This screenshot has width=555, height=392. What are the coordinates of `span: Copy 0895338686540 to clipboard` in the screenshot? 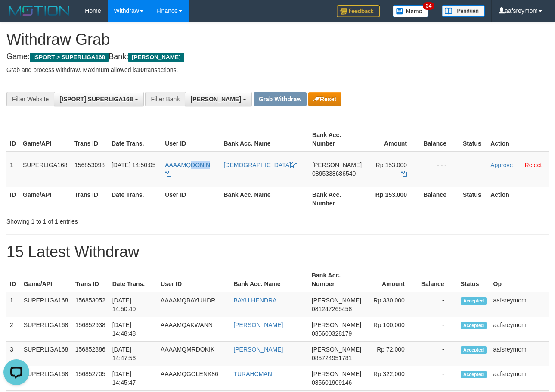 It's located at (334, 174).